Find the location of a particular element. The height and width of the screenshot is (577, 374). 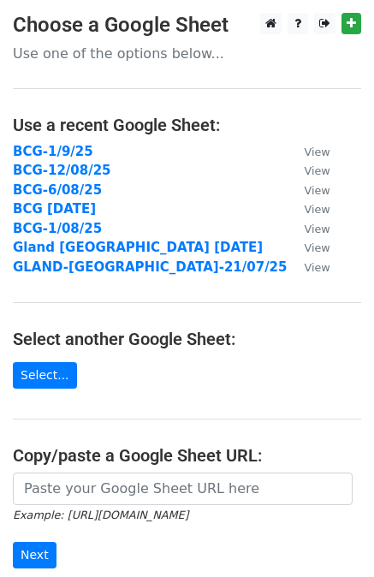

a: BCG-6/08/25 is located at coordinates (57, 190).